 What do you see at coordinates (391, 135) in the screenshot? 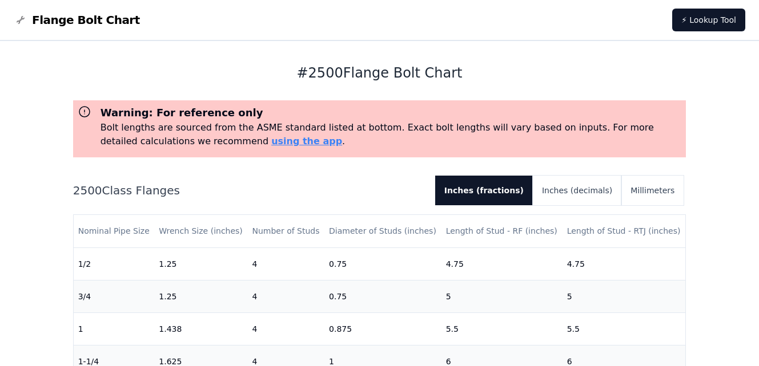
I see `p: Bolt lengths are sourced from the ASME standard listed at bottom. Exact bolt lengths will vary ba...` at bounding box center [391, 135].